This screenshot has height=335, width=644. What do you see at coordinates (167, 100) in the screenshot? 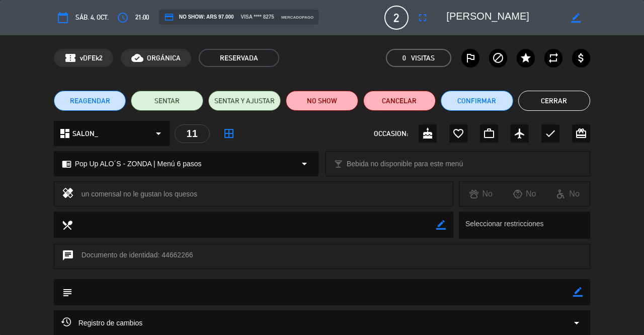
I see `button: SENTAR` at bounding box center [167, 100].